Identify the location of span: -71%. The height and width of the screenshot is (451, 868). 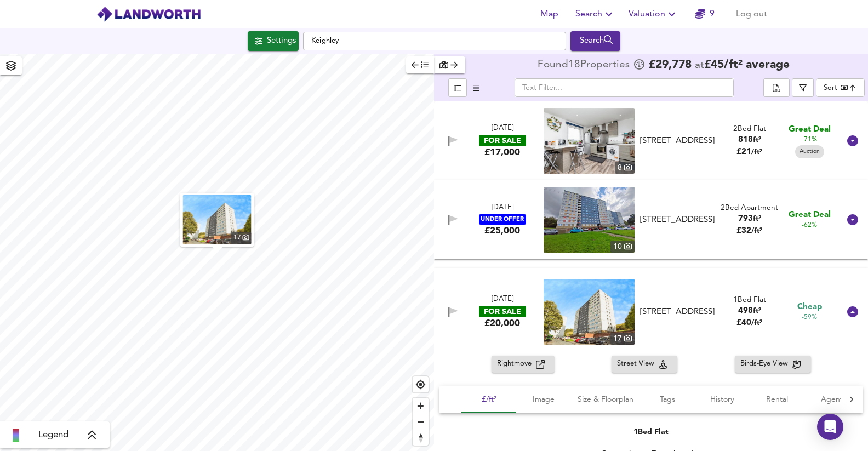
(809, 140).